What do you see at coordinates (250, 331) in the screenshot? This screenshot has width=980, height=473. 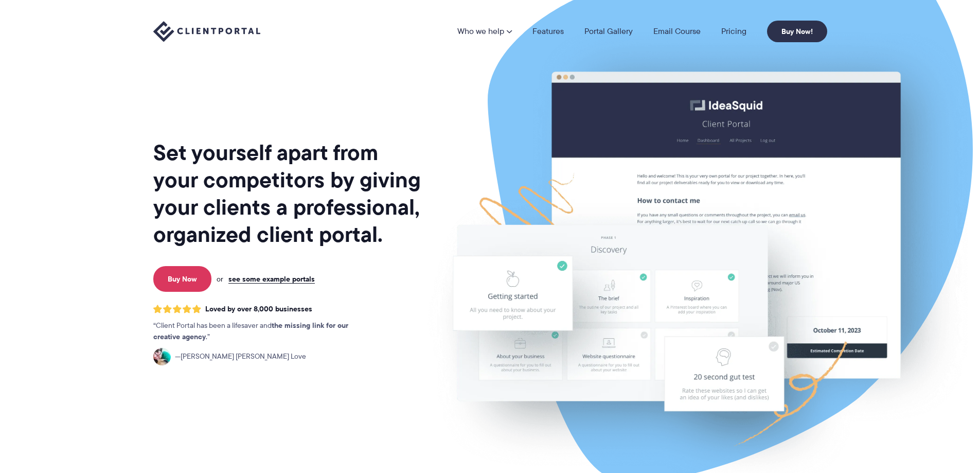 I see `strong: the missing link for our creative agency` at bounding box center [250, 331].